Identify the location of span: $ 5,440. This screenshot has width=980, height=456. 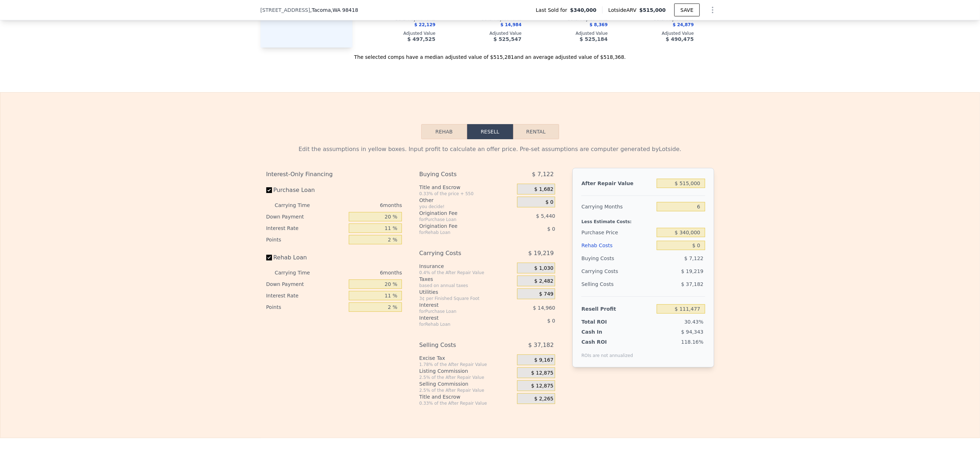
(546, 216).